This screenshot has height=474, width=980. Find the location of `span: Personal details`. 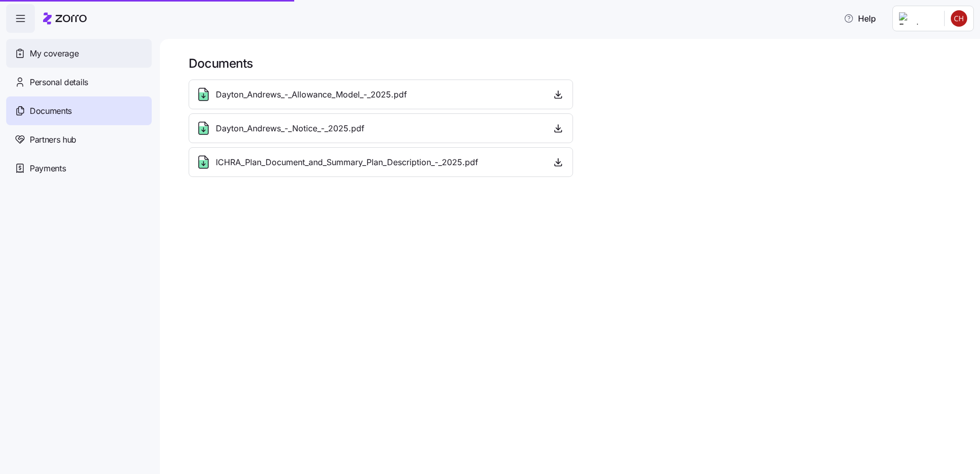

span: Personal details is located at coordinates (59, 82).